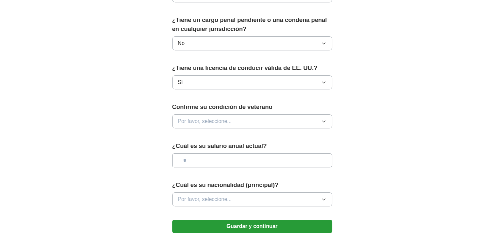 This screenshot has height=246, width=504. Describe the element at coordinates (252, 82) in the screenshot. I see `button: Sí` at that location.